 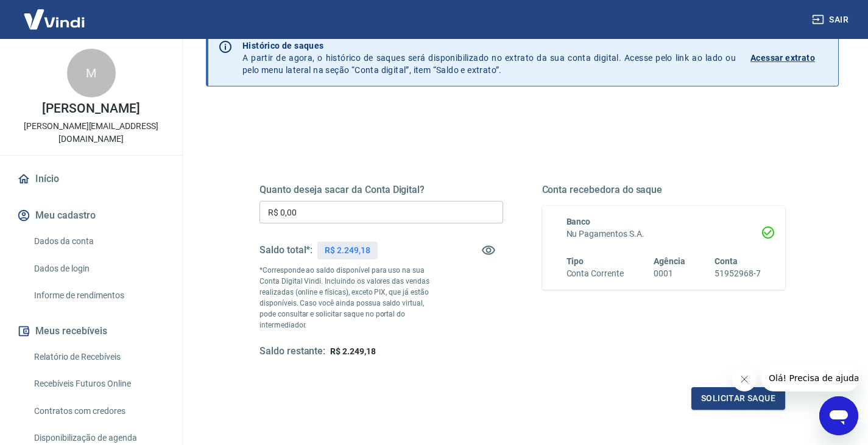 I want to click on h6: Conta Corrente, so click(x=595, y=274).